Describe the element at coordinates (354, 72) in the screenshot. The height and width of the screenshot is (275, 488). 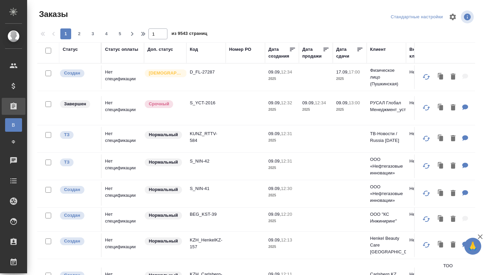
I see `p: 17:00` at that location.